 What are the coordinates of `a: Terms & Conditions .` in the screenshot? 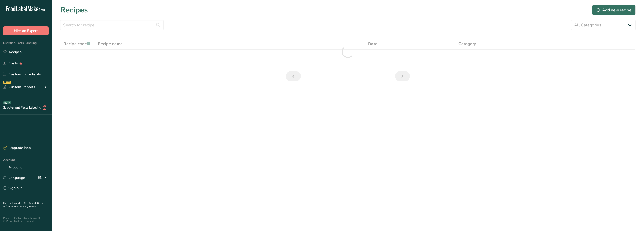 It's located at (26, 205).